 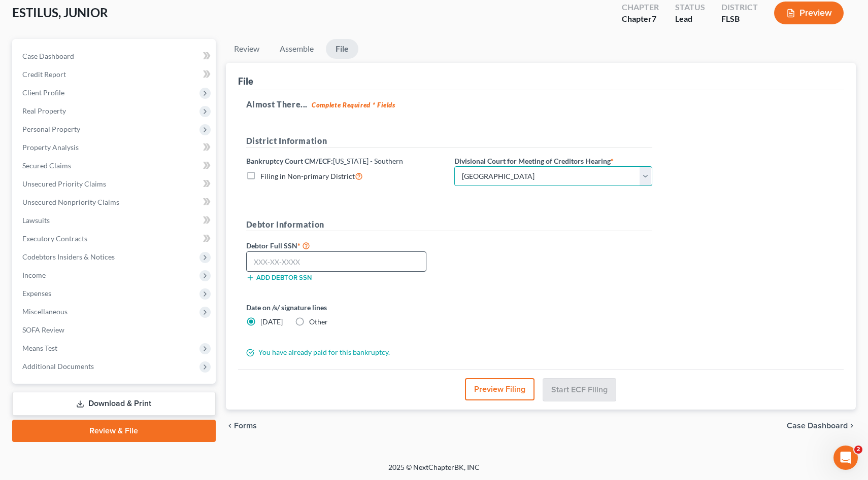 I want to click on div: You have already paid for this bankruptcy., so click(x=449, y=353).